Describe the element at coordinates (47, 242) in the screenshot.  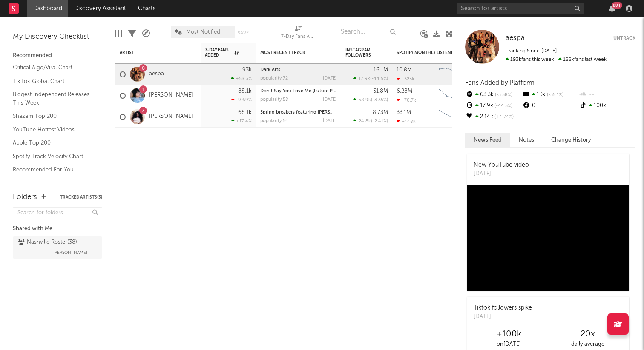
I see `div: Nashville Roster ( 38 )` at that location.